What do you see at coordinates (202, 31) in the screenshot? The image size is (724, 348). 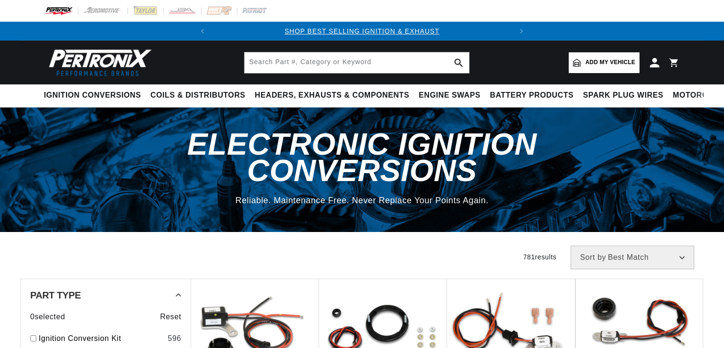 I see `button: Translation missing: en.sections.announcements.previous_announcement` at bounding box center [202, 31].